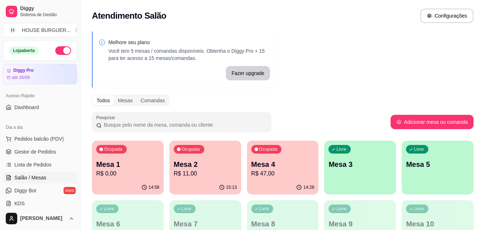  I want to click on h2: Atendimento Salão, so click(129, 16).